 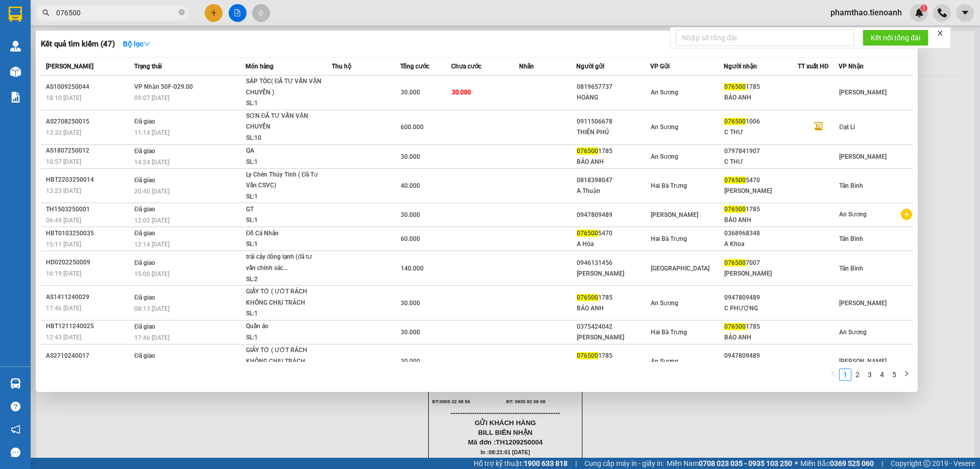 What do you see at coordinates (284, 121) in the screenshot?
I see `div: SƠN ĐÃ TƯ VẤN VẬN CHUYỂN` at bounding box center [284, 121].